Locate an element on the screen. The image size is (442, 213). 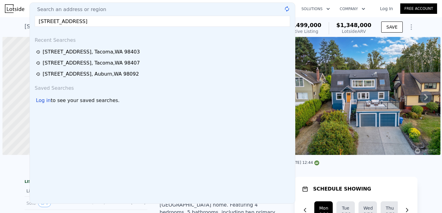
span: Active Listing is located at coordinates (304, 31).